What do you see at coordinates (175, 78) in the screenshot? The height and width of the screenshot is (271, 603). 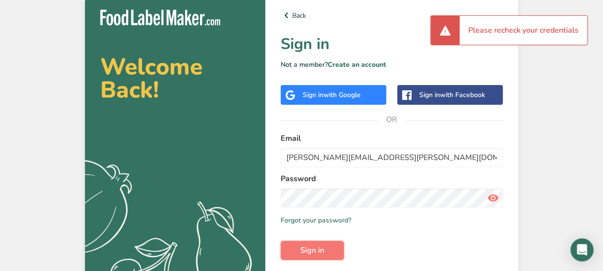 I see `h2: Welcome Back!` at bounding box center [175, 78].